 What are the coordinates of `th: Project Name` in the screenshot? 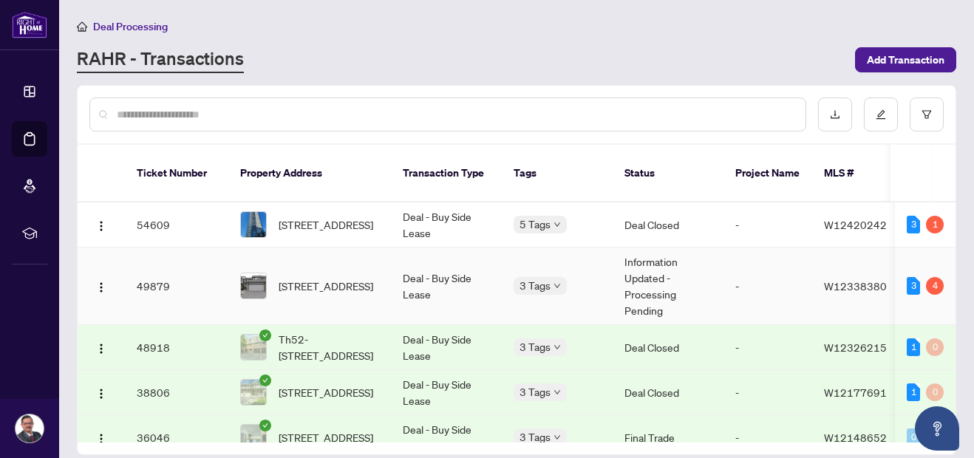 It's located at (768, 174).